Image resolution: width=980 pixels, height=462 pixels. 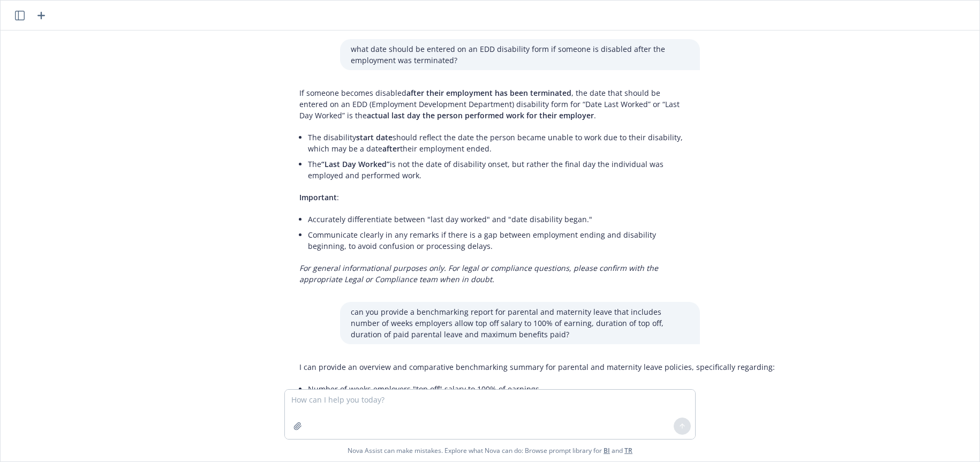 What do you see at coordinates (391, 148) in the screenshot?
I see `span: after` at bounding box center [391, 148].